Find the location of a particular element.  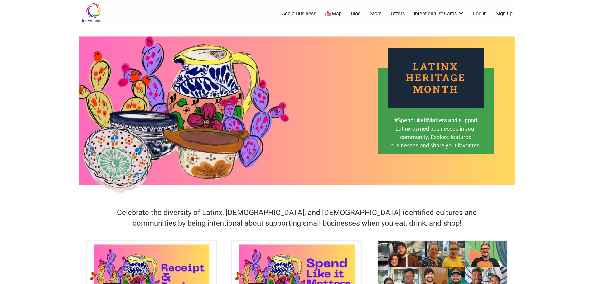

img: Intentionalist is located at coordinates (94, 12).